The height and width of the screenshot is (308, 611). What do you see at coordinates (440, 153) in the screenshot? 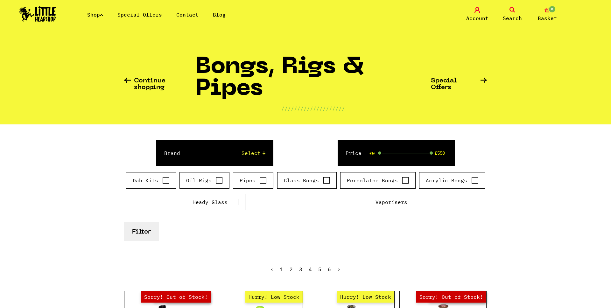
I see `span: £550` at bounding box center [440, 153].